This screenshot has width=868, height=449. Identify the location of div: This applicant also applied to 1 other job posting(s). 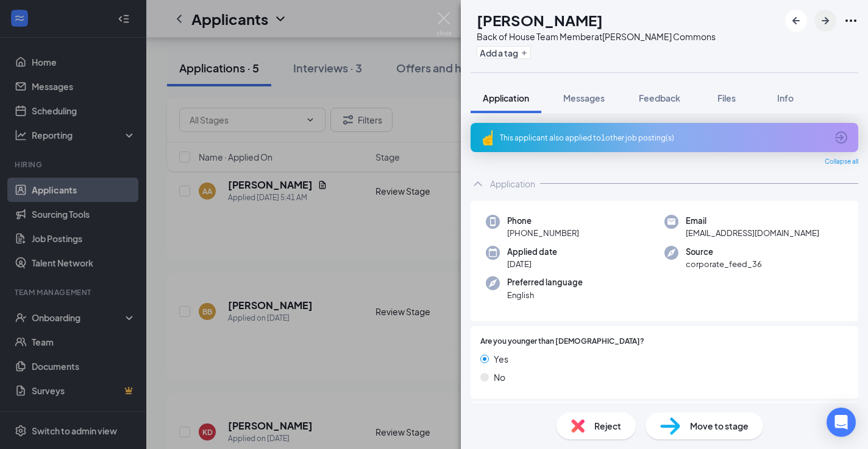
(663, 138).